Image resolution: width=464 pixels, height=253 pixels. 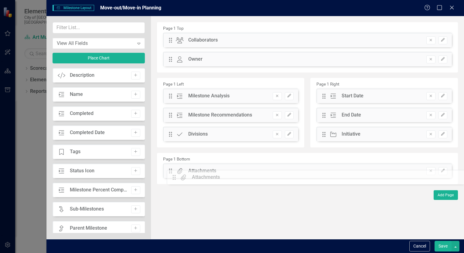 I want to click on div: Milestone Percent Complete, so click(x=99, y=190).